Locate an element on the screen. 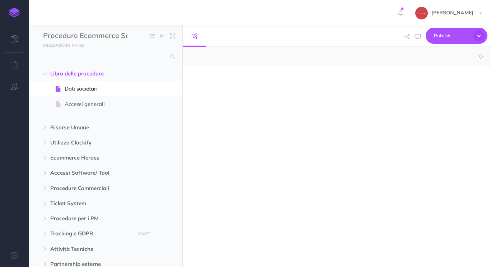 The image size is (491, 267). span: Risorse Umane is located at coordinates (90, 127).